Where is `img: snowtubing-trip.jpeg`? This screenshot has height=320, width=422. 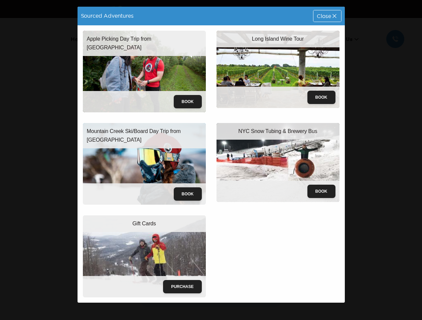
img: snowtubing-trip.jpeg is located at coordinates (278, 163).